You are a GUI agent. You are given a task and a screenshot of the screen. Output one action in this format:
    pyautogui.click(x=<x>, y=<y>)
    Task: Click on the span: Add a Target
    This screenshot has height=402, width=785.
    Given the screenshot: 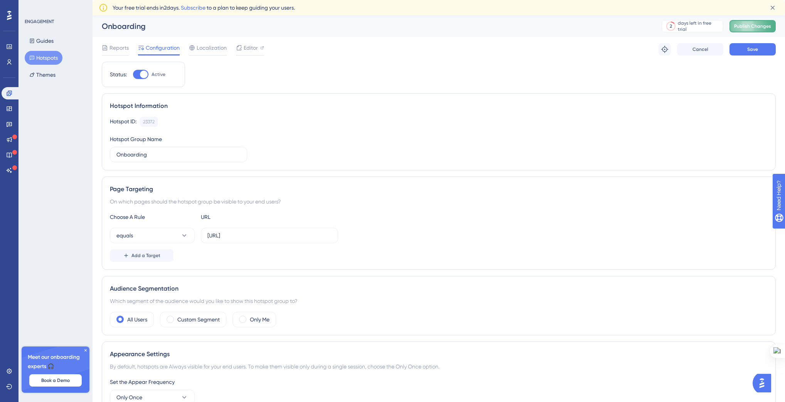 What is the action you would take?
    pyautogui.click(x=146, y=256)
    